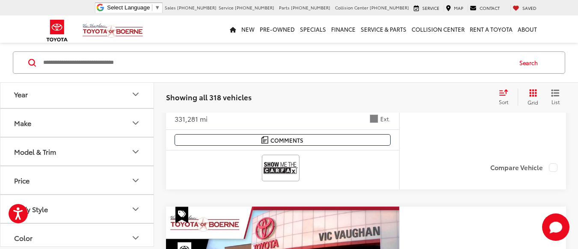 This screenshot has width=578, height=249. What do you see at coordinates (556, 97) in the screenshot?
I see `button: List View` at bounding box center [556, 97].